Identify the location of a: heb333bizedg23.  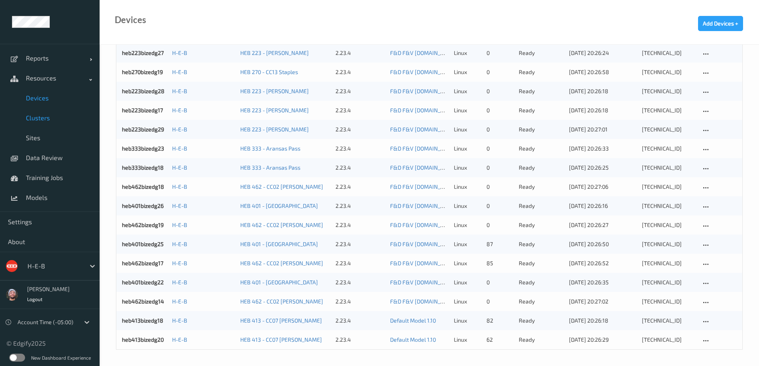
(143, 148).